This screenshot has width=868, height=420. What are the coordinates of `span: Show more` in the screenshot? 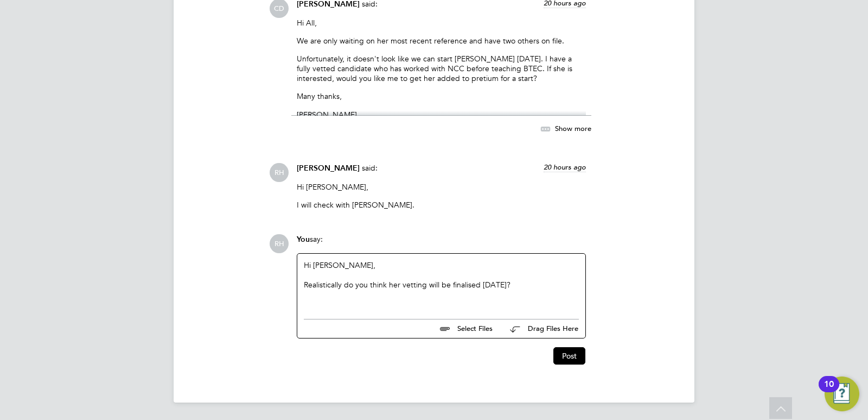 It's located at (573, 128).